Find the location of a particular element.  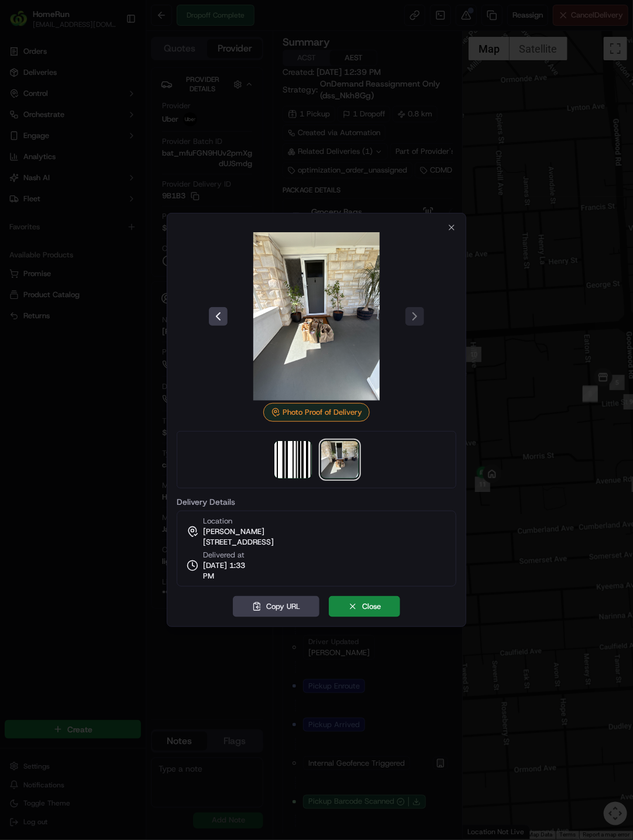

button: photo_proof_of_delivery image is located at coordinates (340, 460).